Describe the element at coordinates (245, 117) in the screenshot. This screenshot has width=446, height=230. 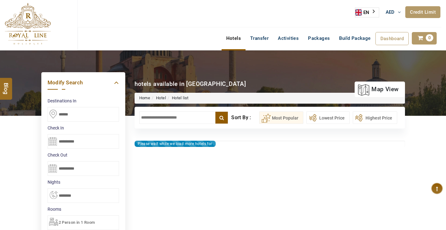
I see `div: Sort By :` at that location.